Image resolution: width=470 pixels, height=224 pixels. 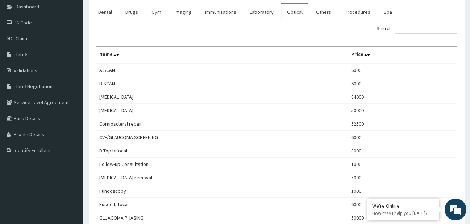 I want to click on td: 8000, so click(x=403, y=150).